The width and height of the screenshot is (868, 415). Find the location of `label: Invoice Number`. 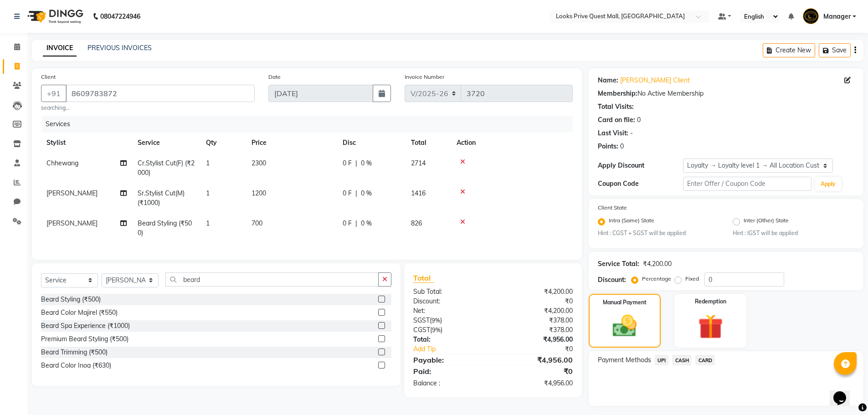

label: Invoice Number is located at coordinates (424, 77).